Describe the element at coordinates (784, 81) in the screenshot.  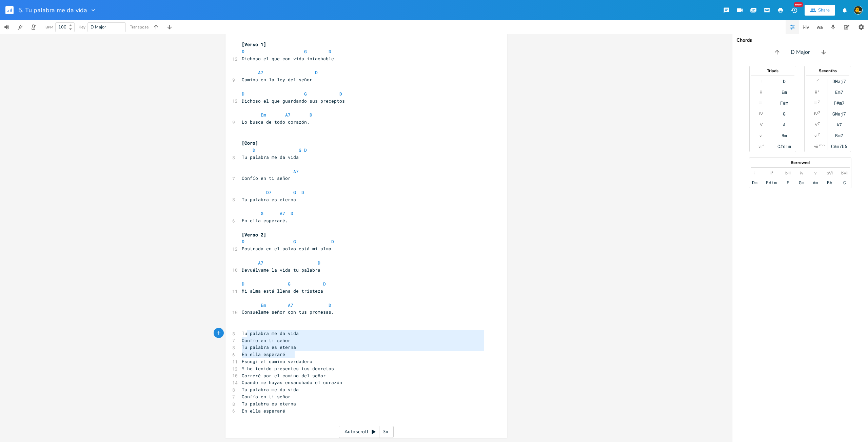
I see `div: D` at that location.